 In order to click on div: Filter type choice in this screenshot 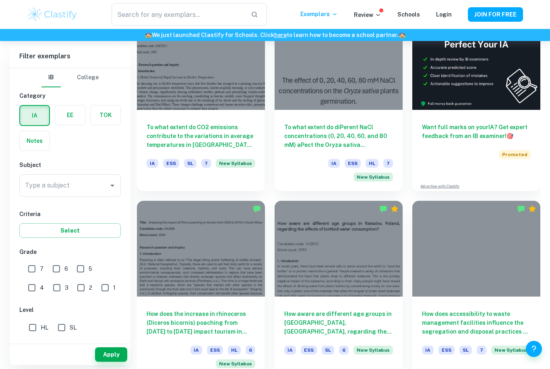, I will do `click(70, 78)`.